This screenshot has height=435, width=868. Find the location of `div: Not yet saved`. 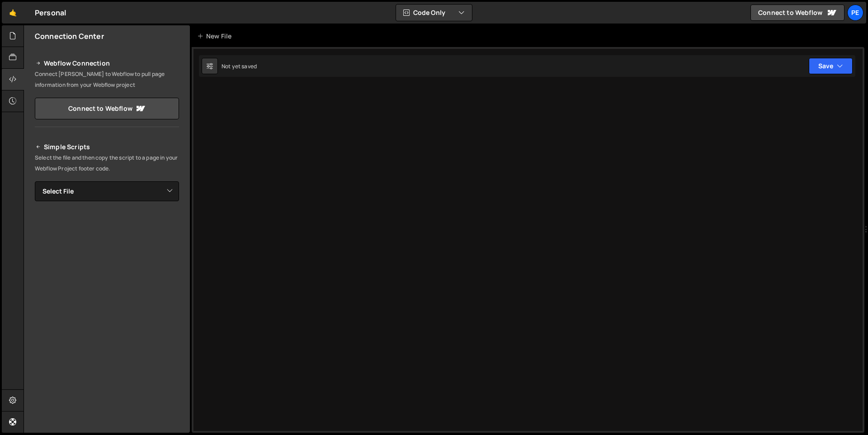

div: Not yet saved is located at coordinates (239, 66).